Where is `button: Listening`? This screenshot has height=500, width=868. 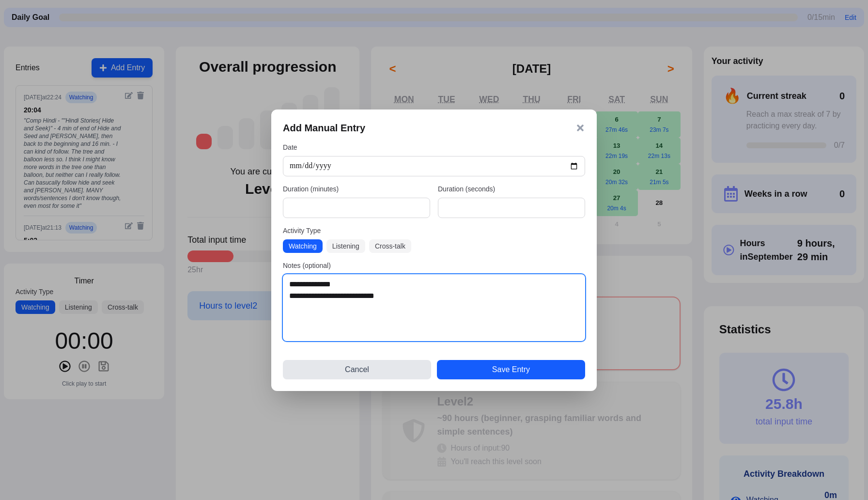
button: Listening is located at coordinates (346, 246).